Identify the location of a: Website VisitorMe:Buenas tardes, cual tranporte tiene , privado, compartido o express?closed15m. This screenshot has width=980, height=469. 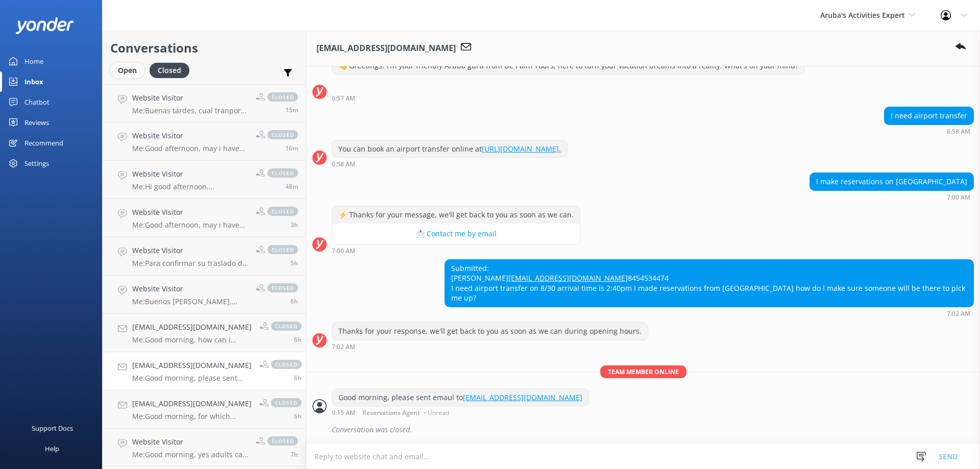
(204, 103).